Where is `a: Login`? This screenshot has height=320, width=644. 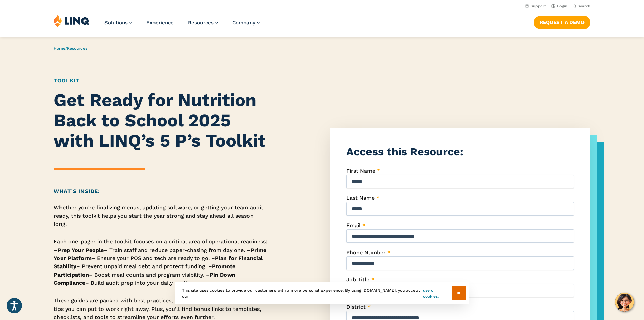
a: Login is located at coordinates (559, 6).